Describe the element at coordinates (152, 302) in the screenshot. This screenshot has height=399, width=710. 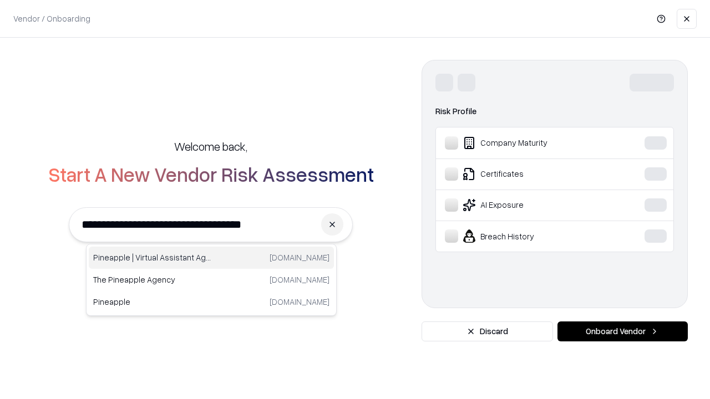
I see `p: Pineapple` at that location.